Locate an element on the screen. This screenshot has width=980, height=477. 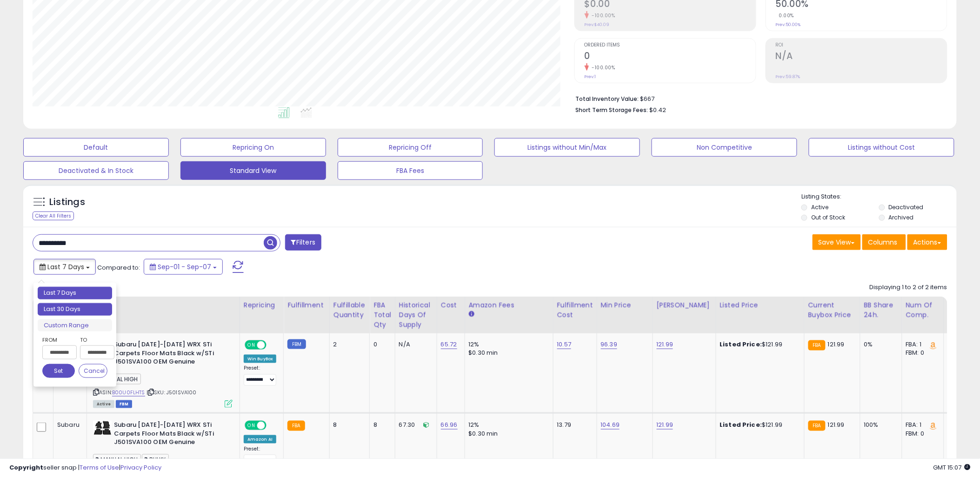
strong: Copyright is located at coordinates (26, 467).